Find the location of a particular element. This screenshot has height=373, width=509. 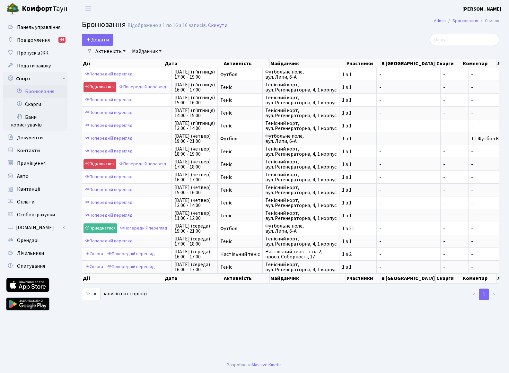

span: Пропуск в ЖК is located at coordinates (33, 53).